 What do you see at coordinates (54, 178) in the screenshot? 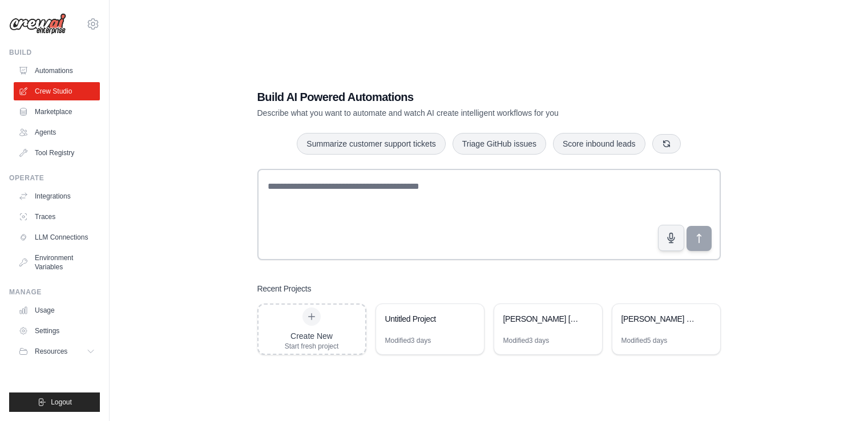
I see `div: Operate` at bounding box center [54, 178].